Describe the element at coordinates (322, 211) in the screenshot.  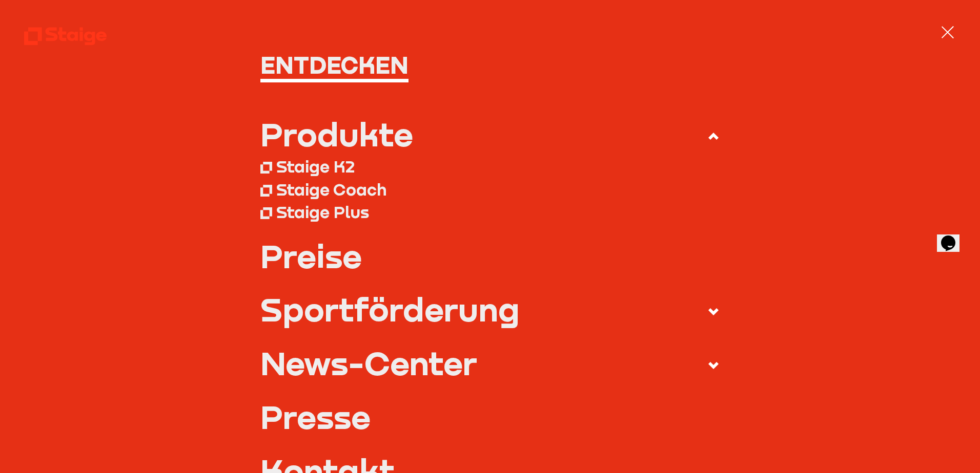
I see `div: Staige Plus` at that location.